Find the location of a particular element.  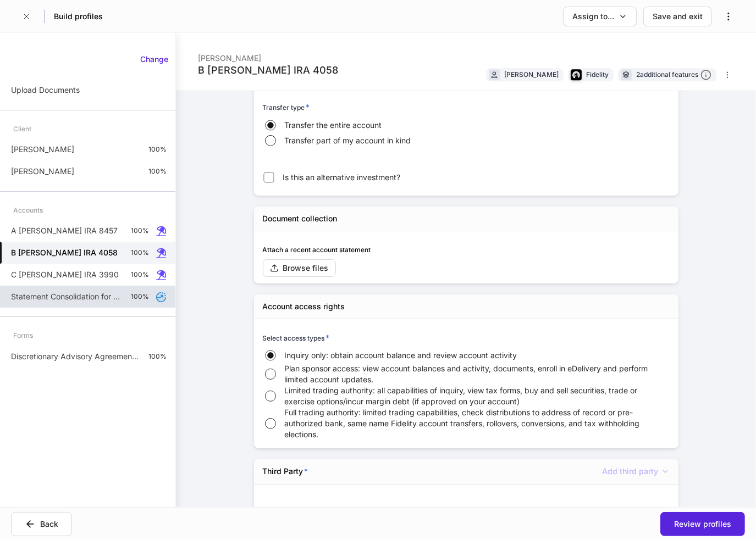

div: Assign to... is located at coordinates (593, 16).